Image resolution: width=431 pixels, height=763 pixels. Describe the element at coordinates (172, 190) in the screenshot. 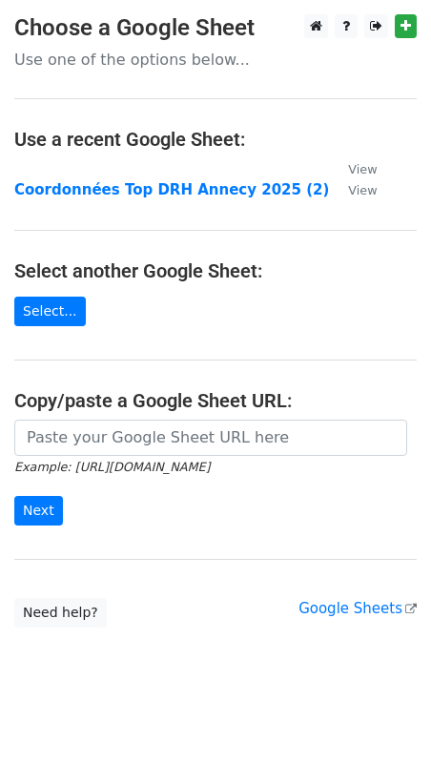

I see `a: Coordonnées Top DRH Annecy 2025 (2)` at that location.